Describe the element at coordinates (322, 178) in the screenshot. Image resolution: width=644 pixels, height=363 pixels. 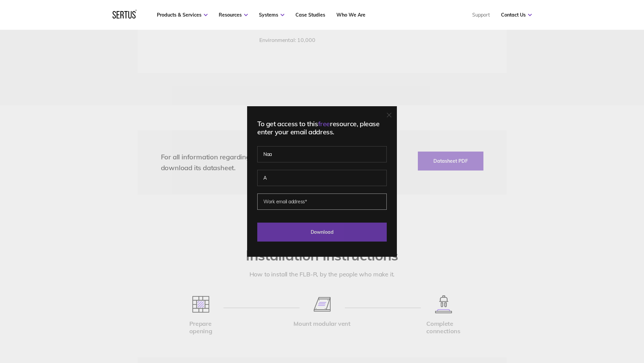
I see `input: Last name*` at that location.